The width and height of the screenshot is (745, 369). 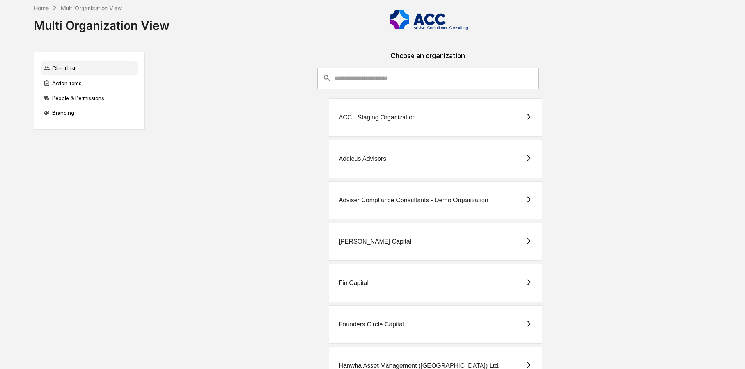 What do you see at coordinates (89, 83) in the screenshot?
I see `div: Action Items` at bounding box center [89, 83].